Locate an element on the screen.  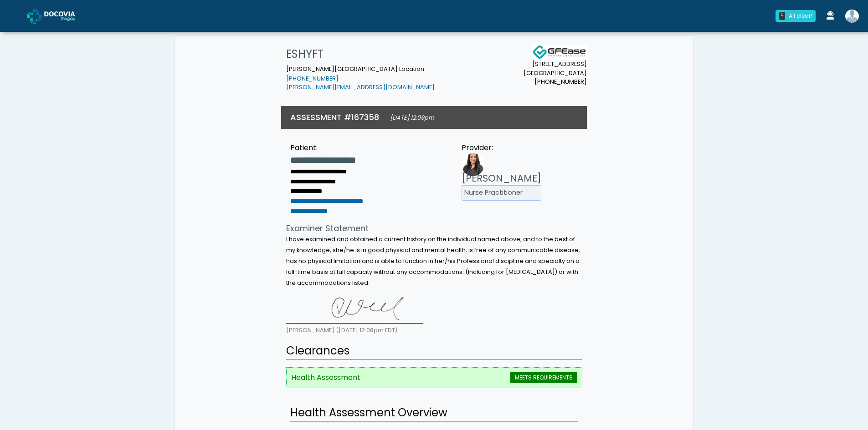
h2: Clearances is located at coordinates (434, 352).